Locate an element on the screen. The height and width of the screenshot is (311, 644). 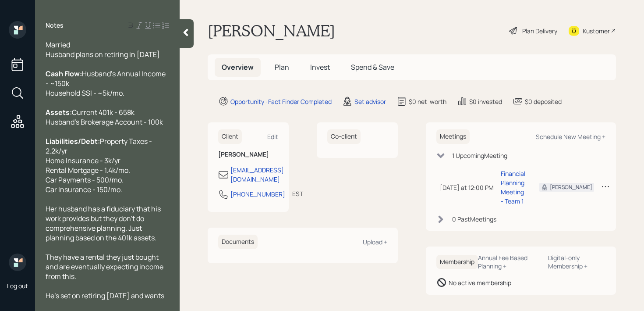
div: Edit is located at coordinates (273, 136).